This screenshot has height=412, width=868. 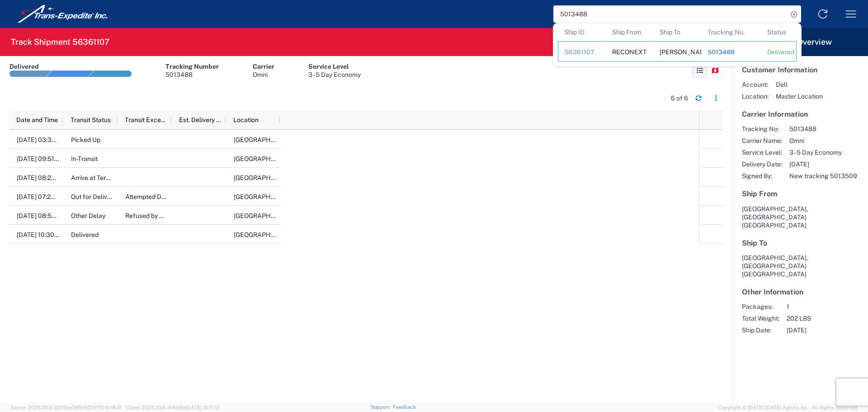 What do you see at coordinates (37, 120) in the screenshot?
I see `span: Date and Time` at bounding box center [37, 120].